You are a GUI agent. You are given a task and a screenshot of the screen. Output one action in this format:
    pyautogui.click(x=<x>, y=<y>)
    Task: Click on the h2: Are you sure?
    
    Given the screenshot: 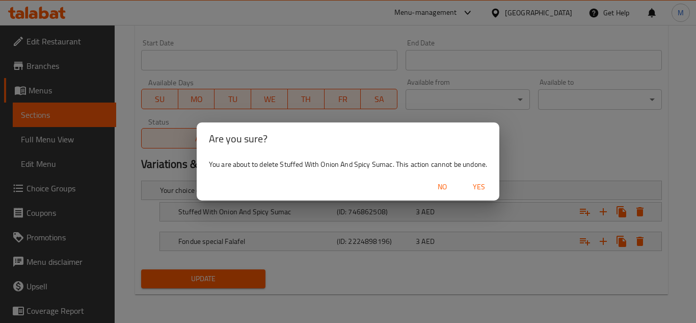 What is the action you would take?
    pyautogui.click(x=348, y=139)
    